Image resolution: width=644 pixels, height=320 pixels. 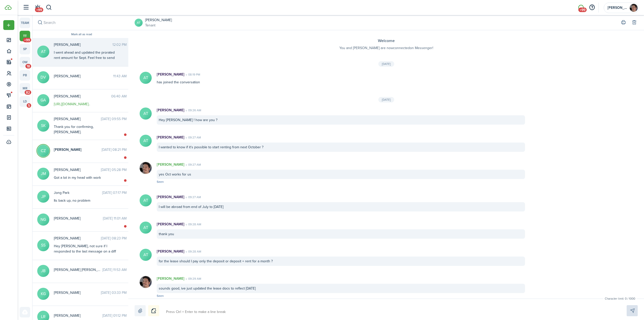 I want to click on button: Delete, so click(x=634, y=22).